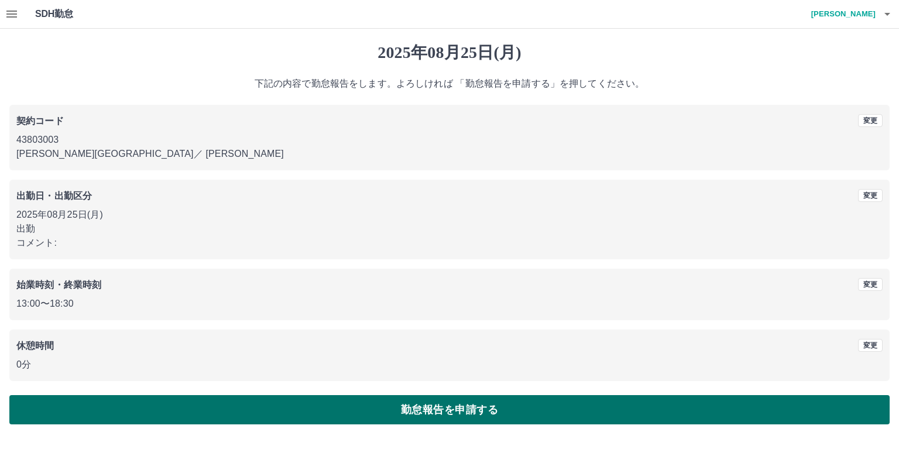 This screenshot has height=463, width=899. Describe the element at coordinates (449, 365) in the screenshot. I see `p: 0分` at that location.